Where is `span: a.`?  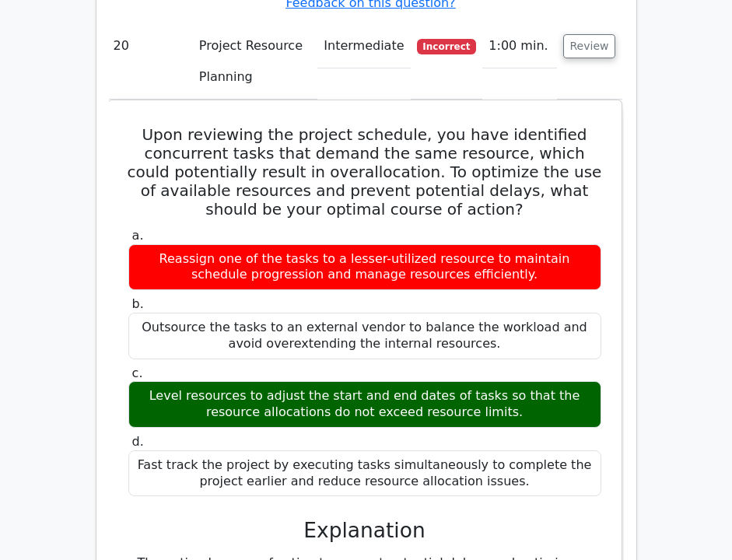
span: a. is located at coordinates (138, 235).